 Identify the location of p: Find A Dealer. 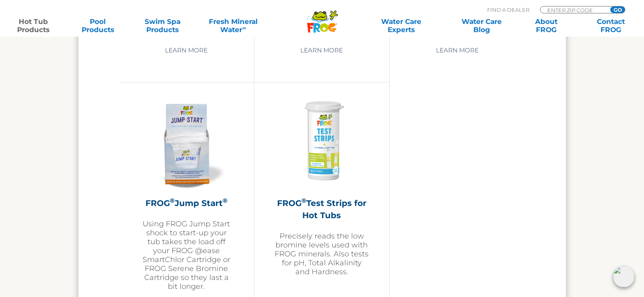
(508, 10).